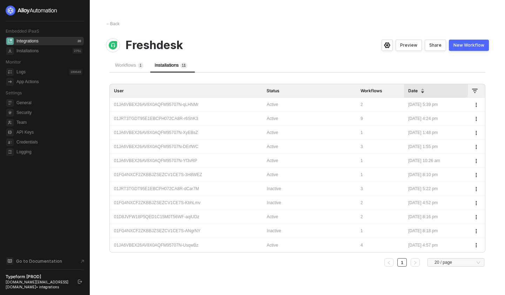 Image resolution: width=505 pixels, height=295 pixels. What do you see at coordinates (380, 91) in the screenshot?
I see `th: Workflows` at bounding box center [380, 91].